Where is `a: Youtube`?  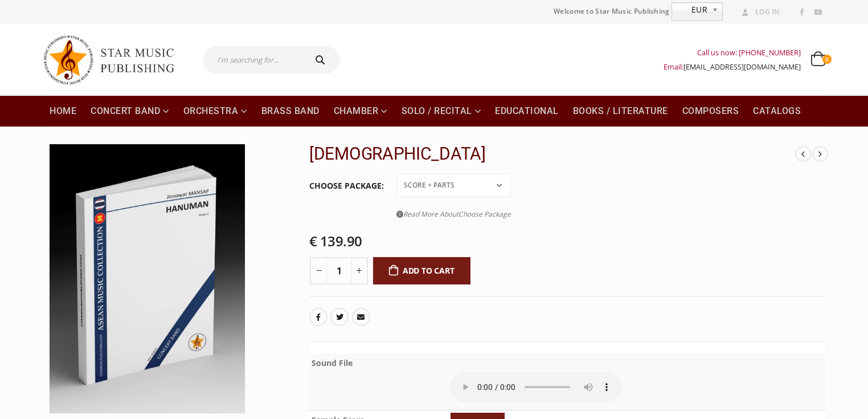 a: Youtube is located at coordinates (818, 12).